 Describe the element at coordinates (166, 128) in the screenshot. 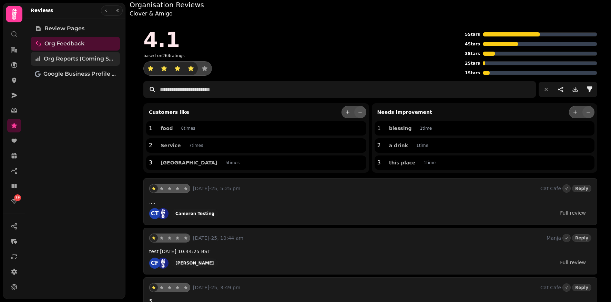

I see `span: food` at that location.